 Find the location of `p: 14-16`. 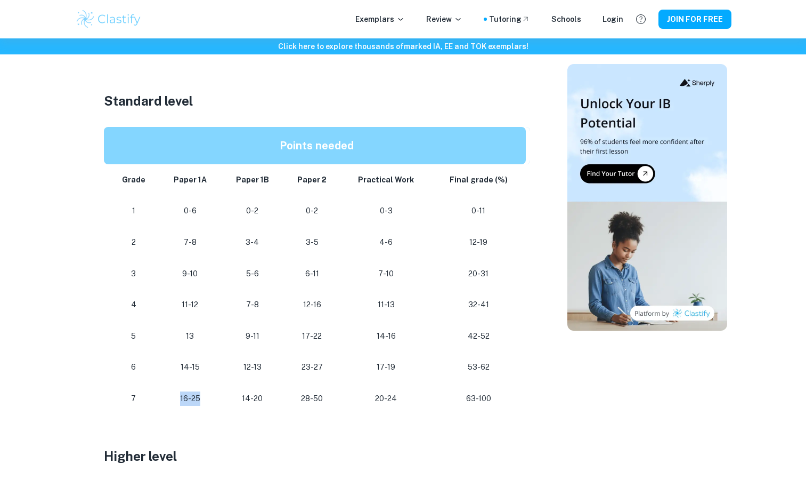

p: 14-16 is located at coordinates (386, 336).